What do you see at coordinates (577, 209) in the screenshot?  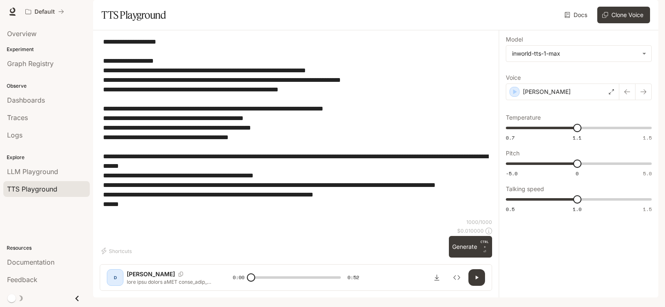 I see `span: 1.0` at bounding box center [577, 209].